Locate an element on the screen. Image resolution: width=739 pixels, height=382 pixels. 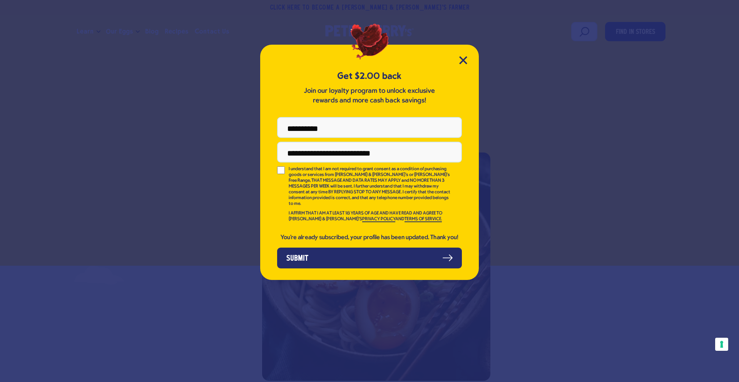
a: PRIVACY POLICY is located at coordinates (379, 219).